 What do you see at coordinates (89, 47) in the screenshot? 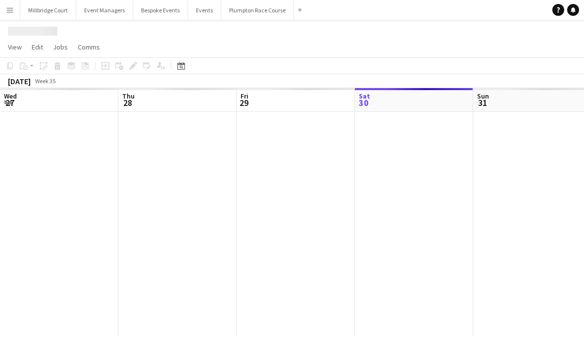
I see `span: Comms` at bounding box center [89, 47].